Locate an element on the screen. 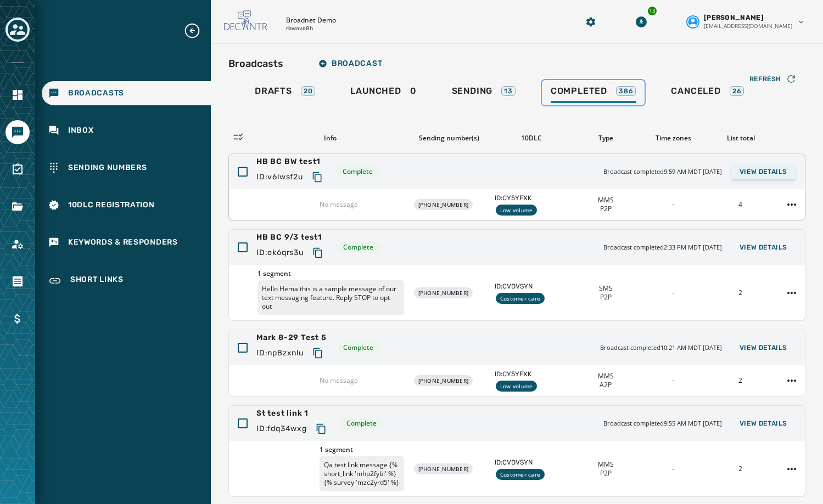 Image resolution: width=823 pixels, height=504 pixels. span: Canceled is located at coordinates (695, 91).